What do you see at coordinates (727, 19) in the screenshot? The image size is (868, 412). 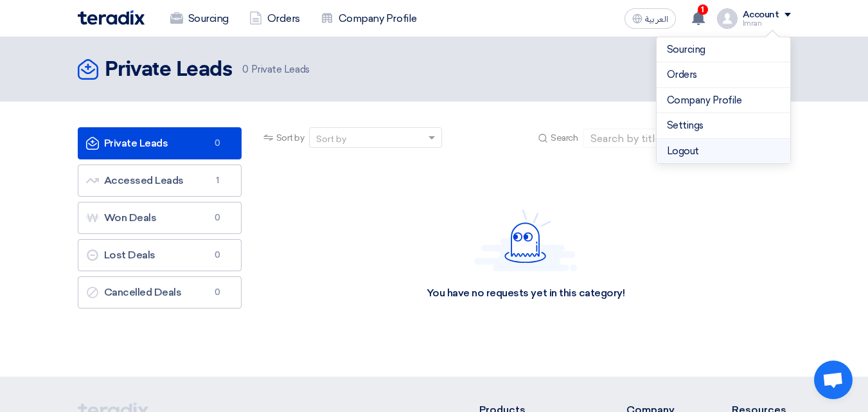 I see `img: profile_test.png` at bounding box center [727, 19].